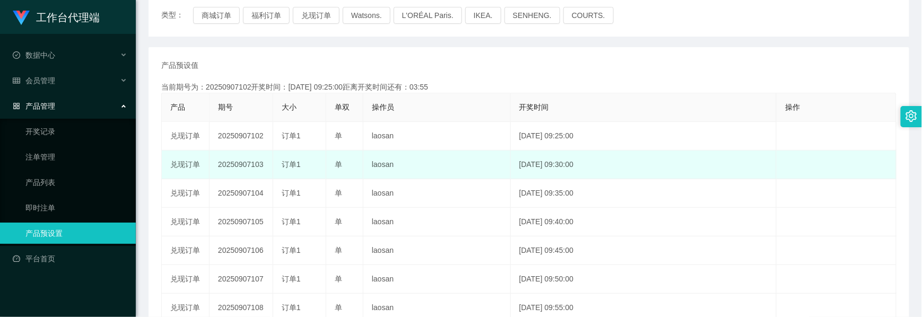  Describe the element at coordinates (76, 157) in the screenshot. I see `a: 注单管理` at that location.